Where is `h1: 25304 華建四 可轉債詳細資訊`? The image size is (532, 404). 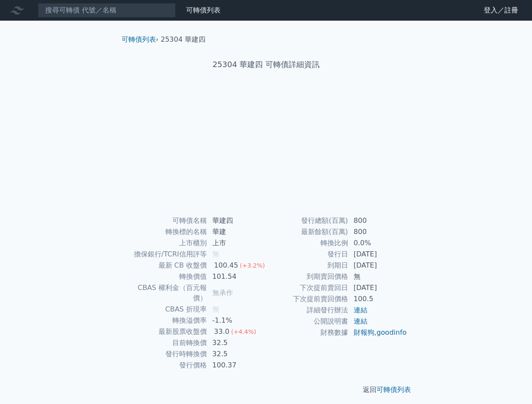 h1: 25304 華建四 可轉債詳細資訊 is located at coordinates (266, 64).